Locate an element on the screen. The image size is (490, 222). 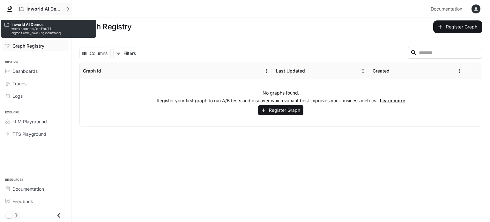
a: Learn more is located at coordinates (392, 100).